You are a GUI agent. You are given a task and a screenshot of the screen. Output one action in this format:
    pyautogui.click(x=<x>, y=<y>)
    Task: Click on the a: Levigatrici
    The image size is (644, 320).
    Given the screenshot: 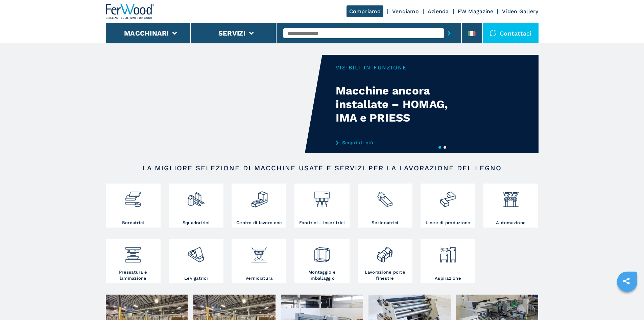 What is the action you would take?
    pyautogui.click(x=196, y=261)
    